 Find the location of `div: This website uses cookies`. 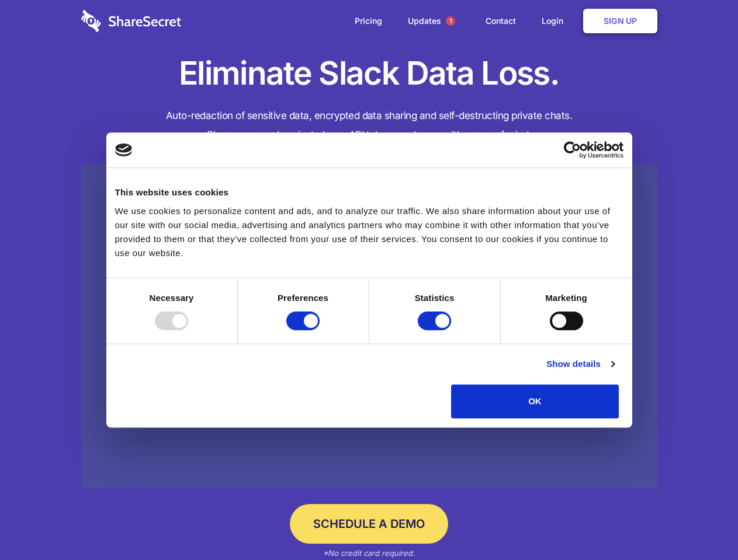

div: This website uses cookies is located at coordinates (369, 193).